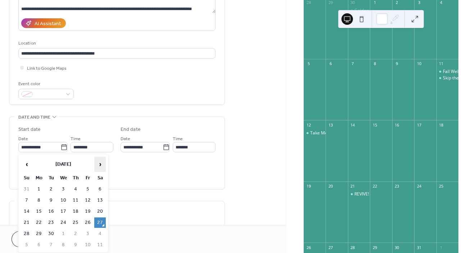 The width and height of the screenshot is (476, 253). Describe the element at coordinates (45, 84) in the screenshot. I see `div: Event color` at that location.